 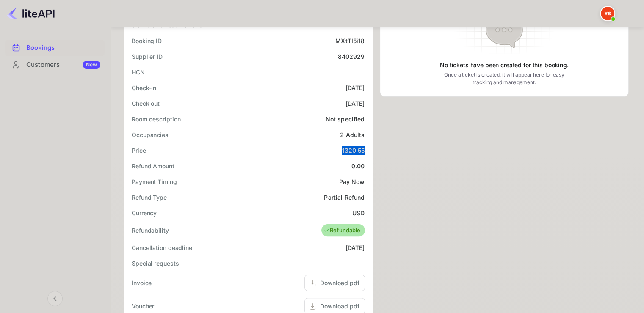 I want to click on div: Check out, so click(x=146, y=103).